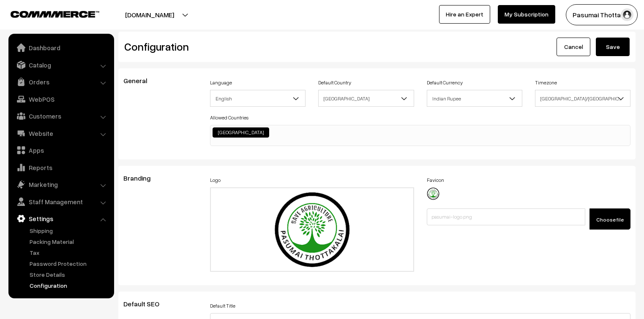 This screenshot has height=319, width=644. What do you see at coordinates (61, 150) in the screenshot?
I see `a: Apps` at bounding box center [61, 150].